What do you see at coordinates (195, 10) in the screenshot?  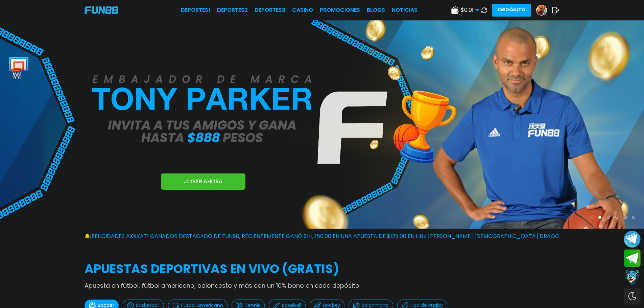 I see `a: Deportes1` at bounding box center [195, 10].